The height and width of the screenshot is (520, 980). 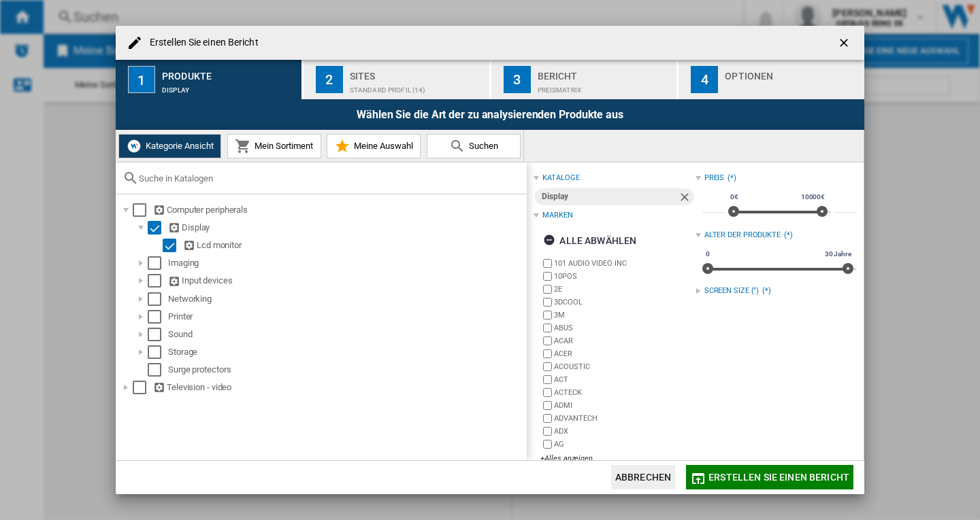 What do you see at coordinates (770, 478) in the screenshot?
I see `button: Erstellen Sie einen Bericht` at bounding box center [770, 478].